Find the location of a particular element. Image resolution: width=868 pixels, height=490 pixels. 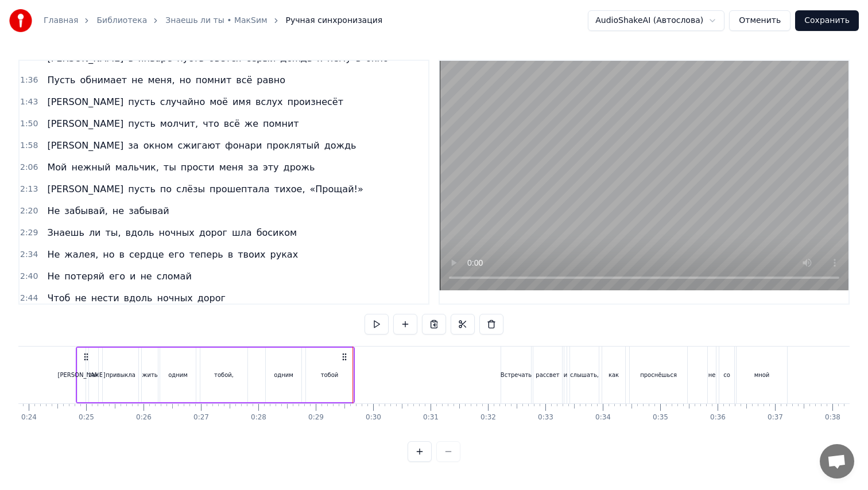

span: руках is located at coordinates (284, 254).